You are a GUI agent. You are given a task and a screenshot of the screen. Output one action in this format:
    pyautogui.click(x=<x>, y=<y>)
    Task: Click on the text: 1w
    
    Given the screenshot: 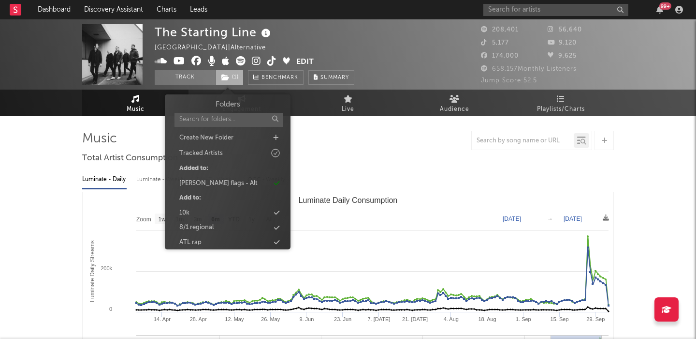 What is the action you would take?
    pyautogui.click(x=163, y=219)
    